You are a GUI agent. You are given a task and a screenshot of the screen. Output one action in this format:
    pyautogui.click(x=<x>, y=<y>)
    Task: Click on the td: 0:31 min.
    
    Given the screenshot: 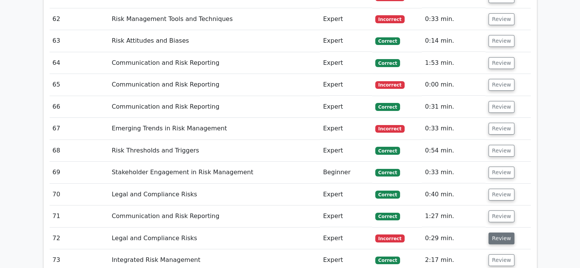 What is the action you would take?
    pyautogui.click(x=454, y=107)
    